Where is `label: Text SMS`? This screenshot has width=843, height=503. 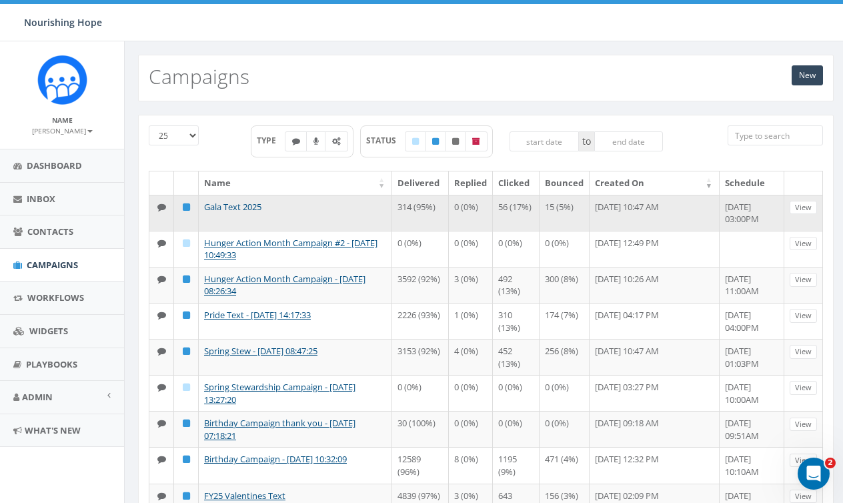
label: Text SMS is located at coordinates (296, 141).